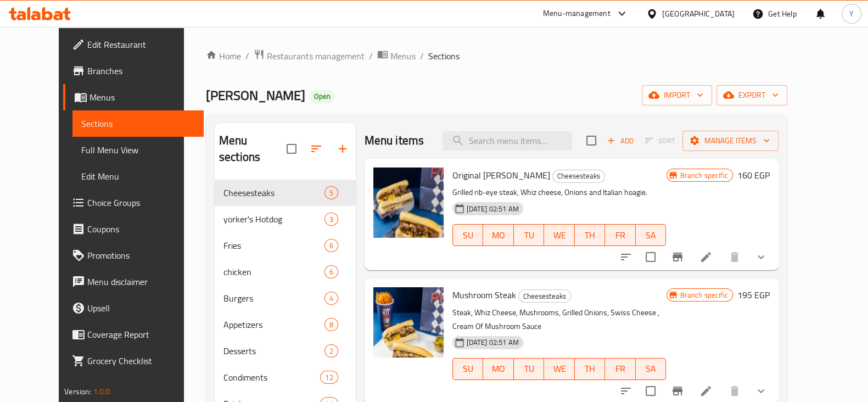 This screenshot has height=402, width=868. I want to click on button: Manage items, so click(730, 140).